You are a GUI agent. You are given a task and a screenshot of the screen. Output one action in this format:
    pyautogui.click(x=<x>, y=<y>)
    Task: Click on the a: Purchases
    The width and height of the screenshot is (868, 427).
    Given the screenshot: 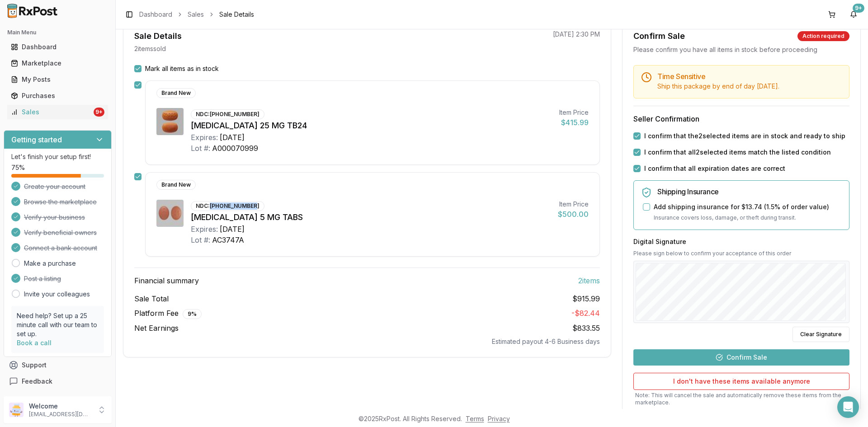 What is the action you would take?
    pyautogui.click(x=58, y=96)
    